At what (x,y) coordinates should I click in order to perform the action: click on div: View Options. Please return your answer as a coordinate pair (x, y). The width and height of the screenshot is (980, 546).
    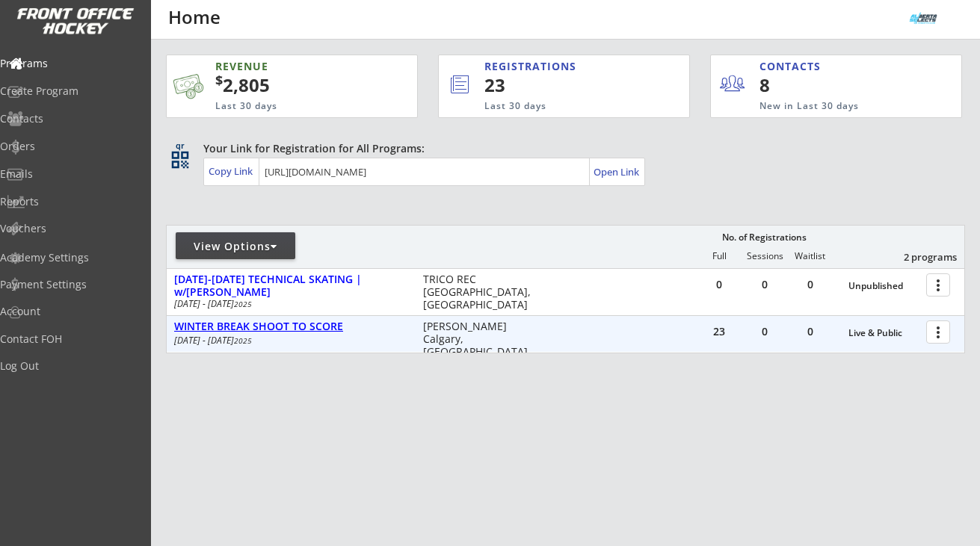
    Looking at the image, I should click on (235, 246).